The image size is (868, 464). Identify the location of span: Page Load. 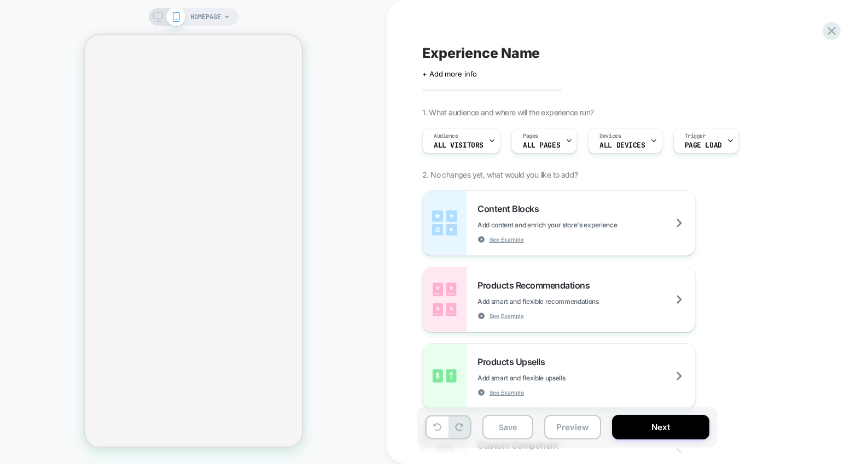
(703, 146).